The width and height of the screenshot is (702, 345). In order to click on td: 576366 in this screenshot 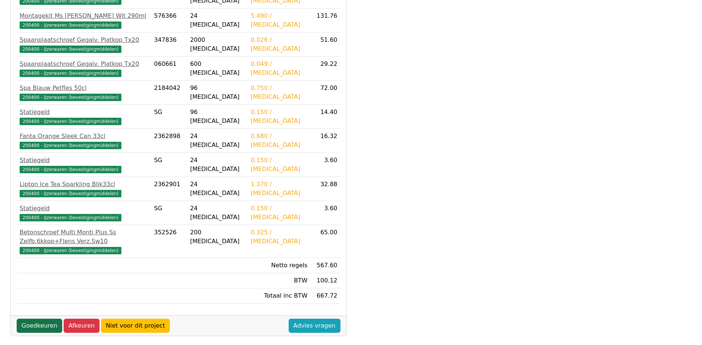, I will do `click(169, 20)`.